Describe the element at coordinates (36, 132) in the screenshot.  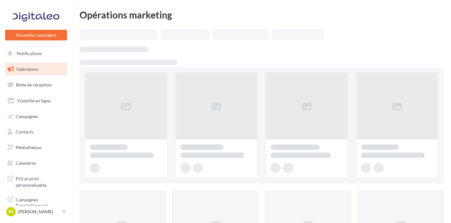
I see `a: Contacts` at that location.